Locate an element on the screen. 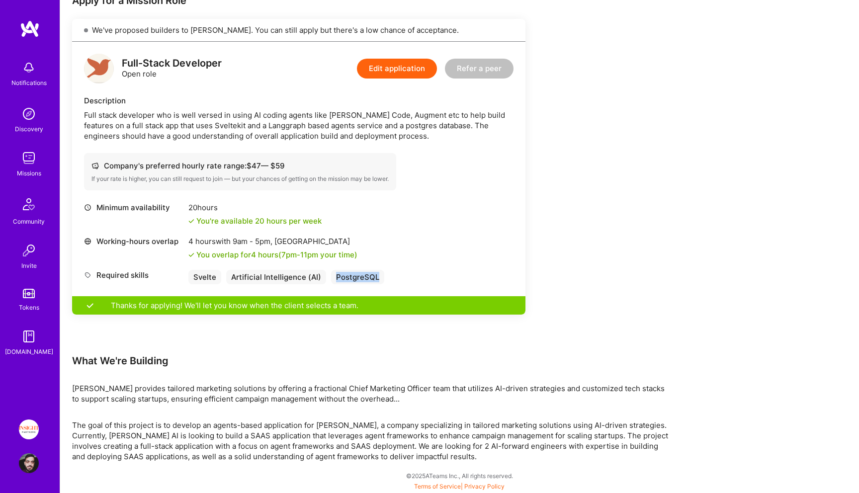 The height and width of the screenshot is (493, 859). a: User Avatar is located at coordinates (29, 464).